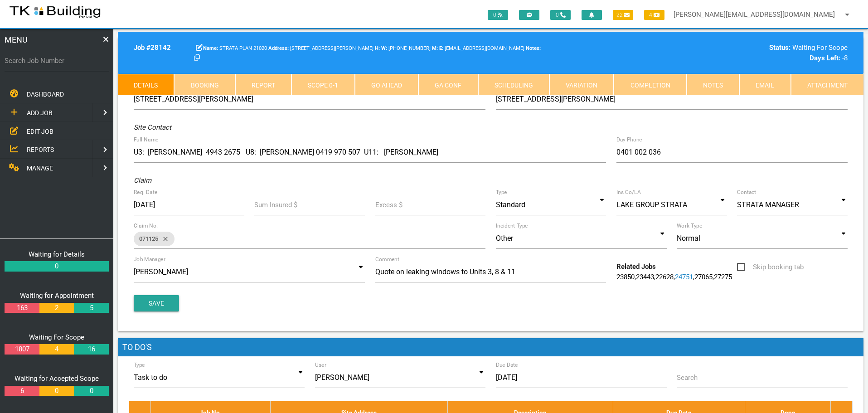 The width and height of the screenshot is (868, 413). Describe the element at coordinates (723, 277) in the screenshot. I see `a: 27275` at that location.